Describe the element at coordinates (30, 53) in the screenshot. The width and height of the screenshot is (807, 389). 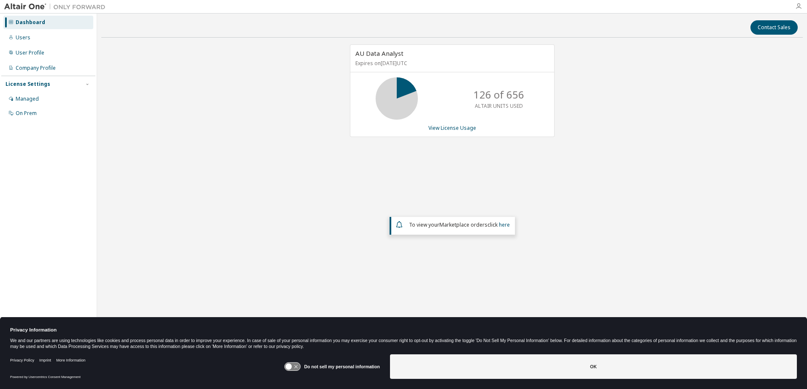
I see `div: User Profile` at that location.